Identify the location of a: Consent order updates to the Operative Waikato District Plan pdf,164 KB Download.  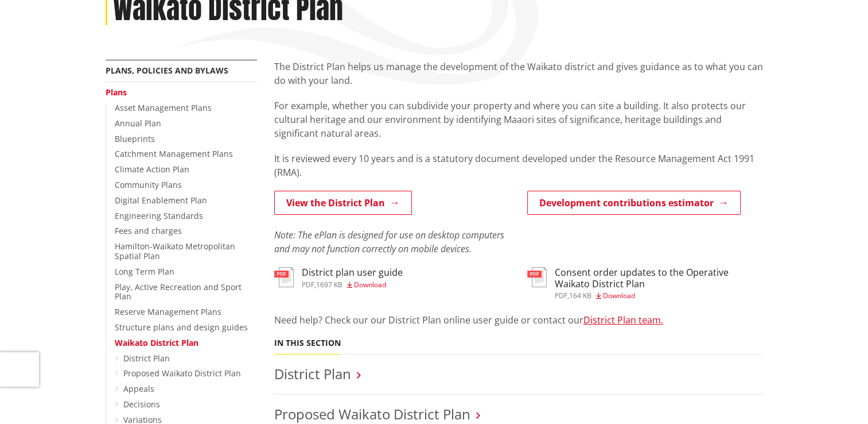
(645, 282).